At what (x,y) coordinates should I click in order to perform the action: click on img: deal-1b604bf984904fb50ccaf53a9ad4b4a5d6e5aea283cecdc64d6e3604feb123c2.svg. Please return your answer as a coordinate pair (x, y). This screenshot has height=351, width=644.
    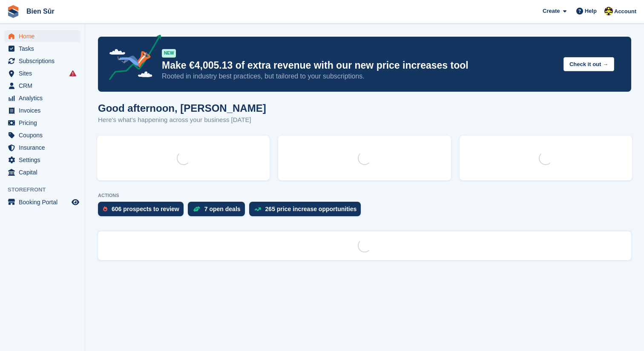
    Looking at the image, I should click on (196, 209).